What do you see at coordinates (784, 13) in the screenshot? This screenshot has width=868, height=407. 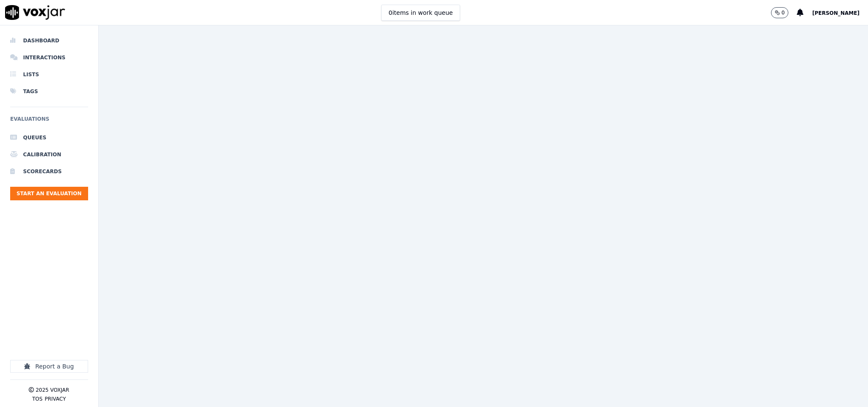 I see `p: 0` at bounding box center [784, 13].